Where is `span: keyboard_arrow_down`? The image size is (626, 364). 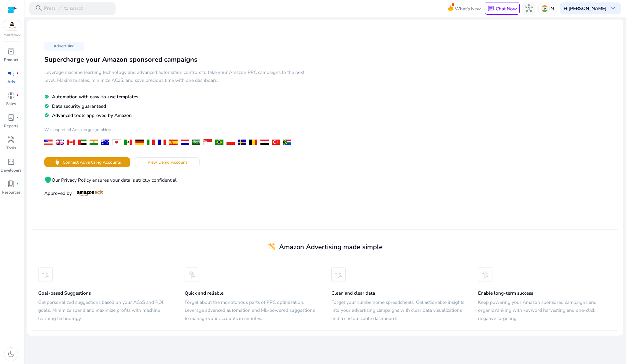 span: keyboard_arrow_down is located at coordinates (613, 8).